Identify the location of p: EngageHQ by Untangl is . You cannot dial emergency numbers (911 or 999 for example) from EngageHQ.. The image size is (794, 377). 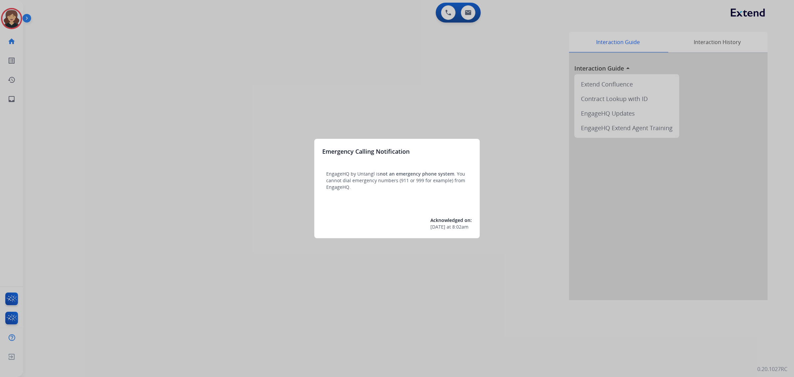
(397, 180).